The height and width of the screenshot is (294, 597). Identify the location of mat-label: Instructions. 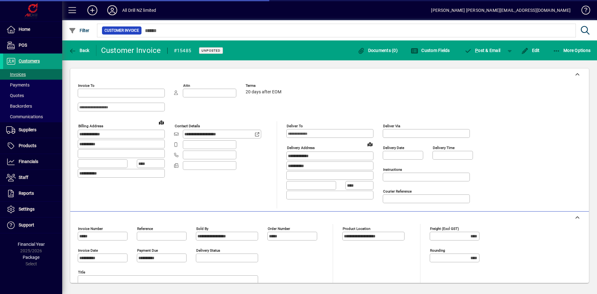
(392, 169).